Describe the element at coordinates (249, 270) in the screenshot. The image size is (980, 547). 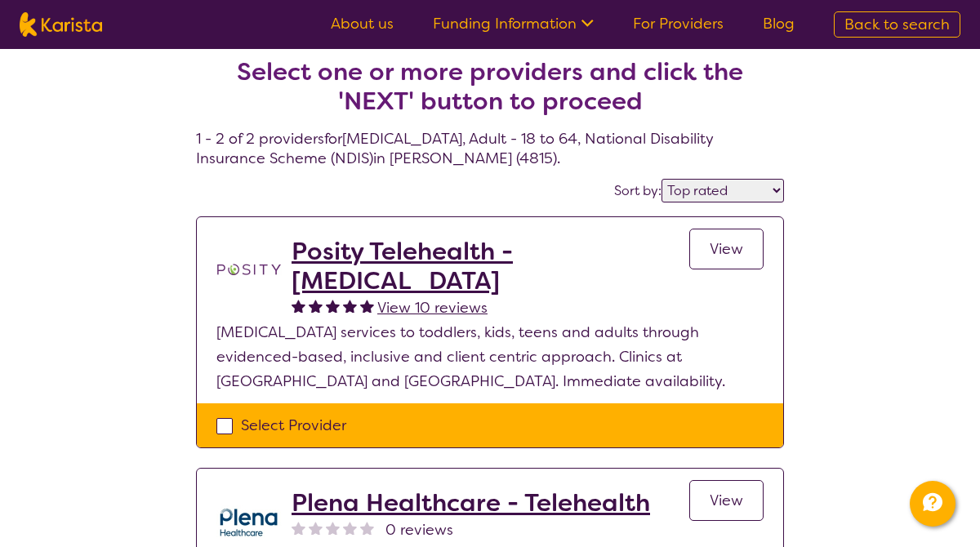
I see `img: t1bslo80pcylnzwjhndq.png` at that location.